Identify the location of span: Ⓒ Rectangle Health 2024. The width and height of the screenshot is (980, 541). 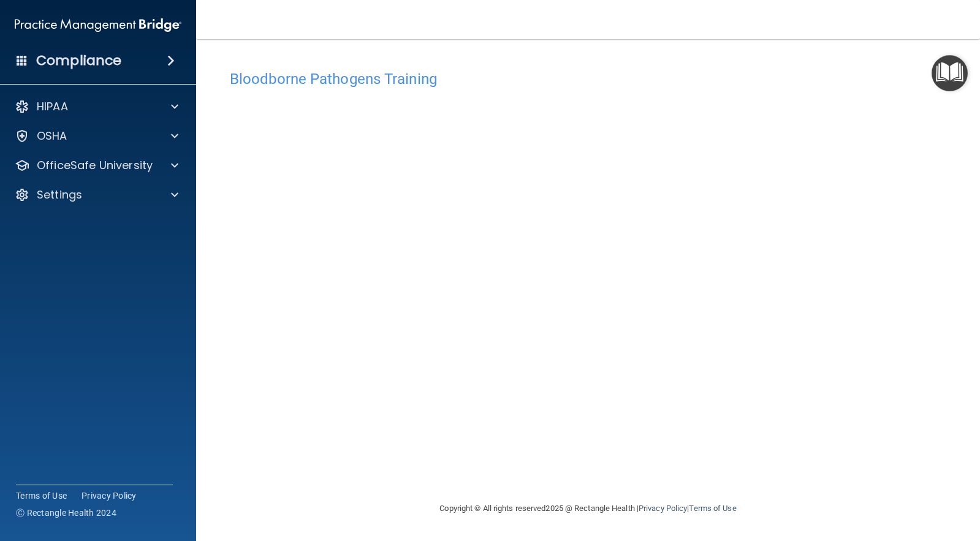
(66, 513).